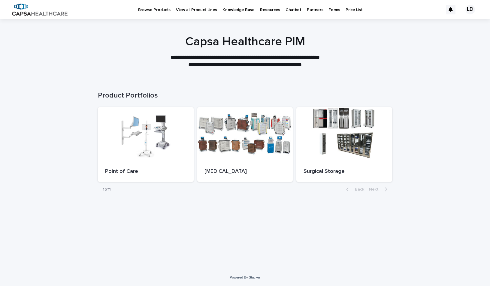  Describe the element at coordinates (245, 95) in the screenshot. I see `h1: Product Portfolios` at that location.